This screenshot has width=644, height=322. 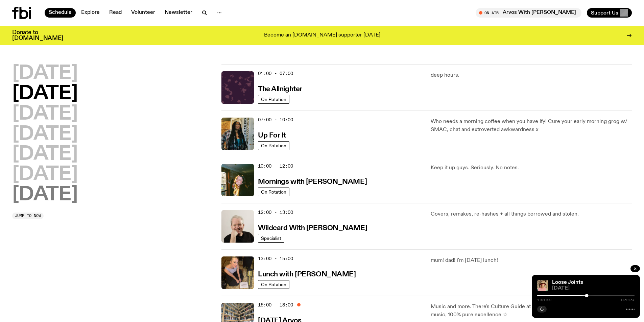 I want to click on img: Stuart is smiling charmingly, wearing a black t-shirt against a stark white background., so click(x=238, y=226).